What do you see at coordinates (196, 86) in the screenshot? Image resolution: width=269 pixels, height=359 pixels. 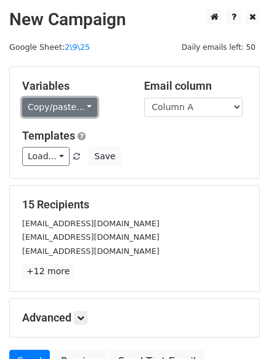 I see `h5: Email column` at bounding box center [196, 86].